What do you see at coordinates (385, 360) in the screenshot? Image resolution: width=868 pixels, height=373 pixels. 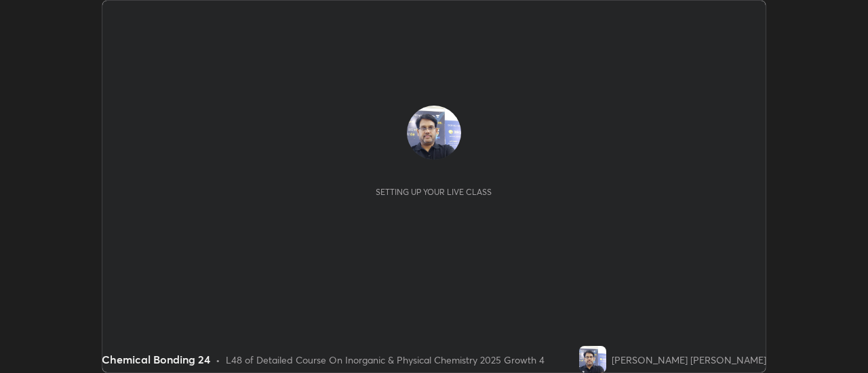 I see `div: L48 of Detailed Course On Inorganic & Physical Chemistry 2025 Growth 4` at bounding box center [385, 360].